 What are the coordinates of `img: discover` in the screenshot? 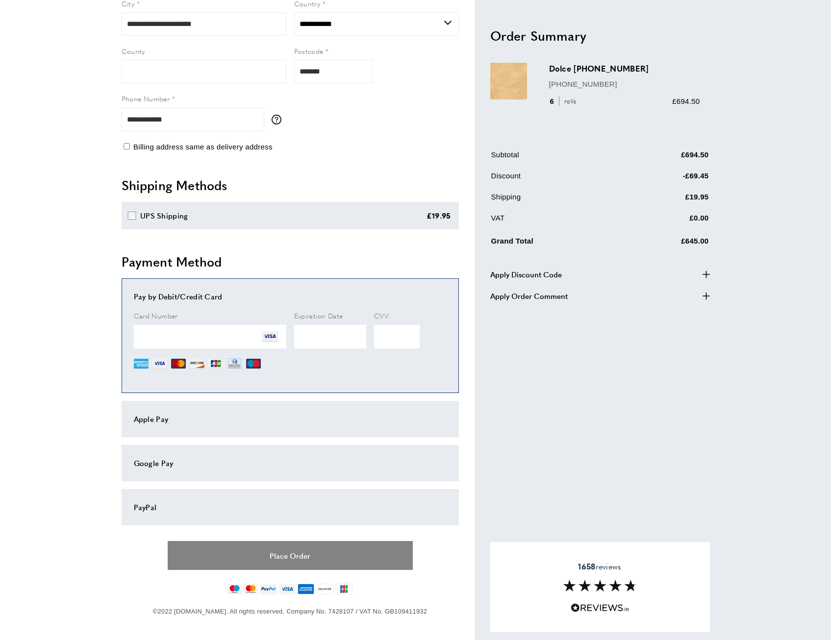 It's located at (324, 589).